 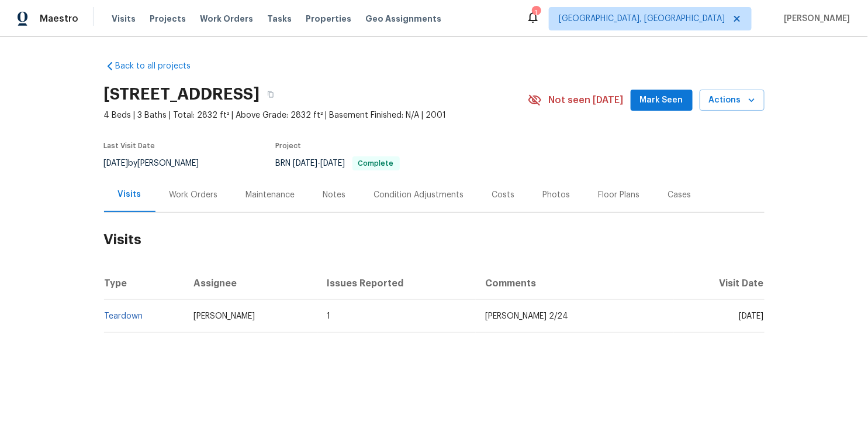 What do you see at coordinates (279, 18) in the screenshot?
I see `span: Tasks` at bounding box center [279, 18].